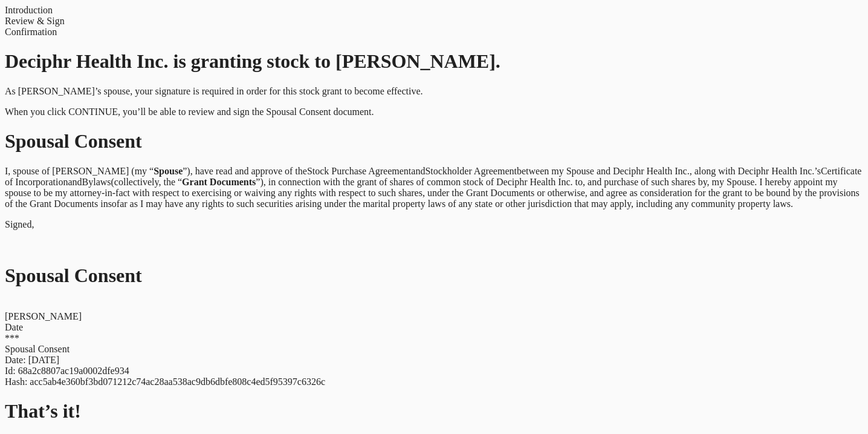 The width and height of the screenshot is (868, 434). What do you see at coordinates (433, 176) in the screenshot?
I see `a: Certificate of Incorporation` at bounding box center [433, 176].